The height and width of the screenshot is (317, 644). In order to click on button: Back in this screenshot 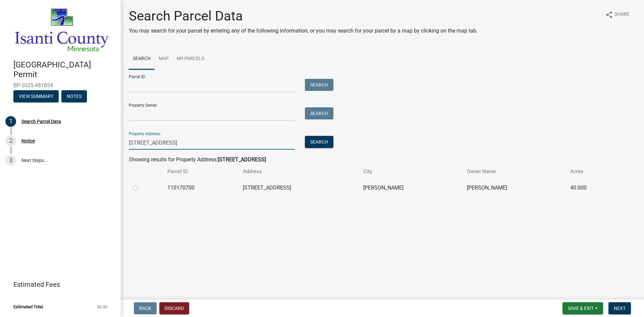, I will do `click(145, 308)`.